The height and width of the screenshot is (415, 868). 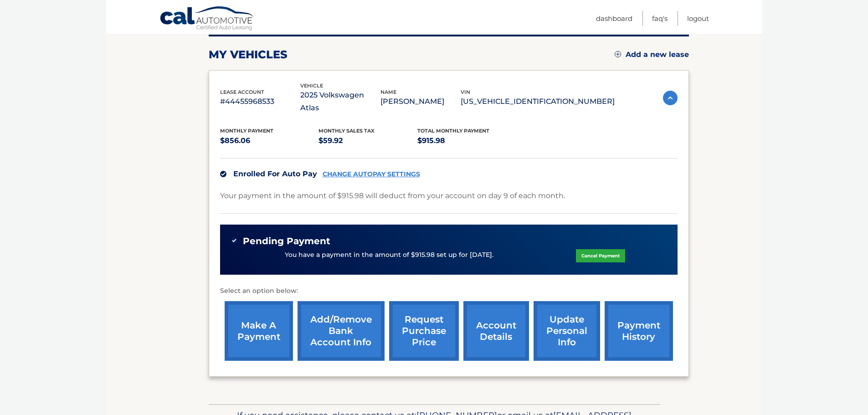 I want to click on a: account details, so click(x=497, y=331).